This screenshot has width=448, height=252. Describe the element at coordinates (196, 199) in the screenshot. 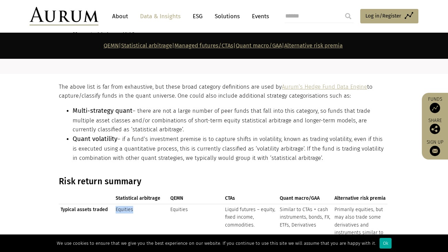

I see `span: QEMN` at that location.